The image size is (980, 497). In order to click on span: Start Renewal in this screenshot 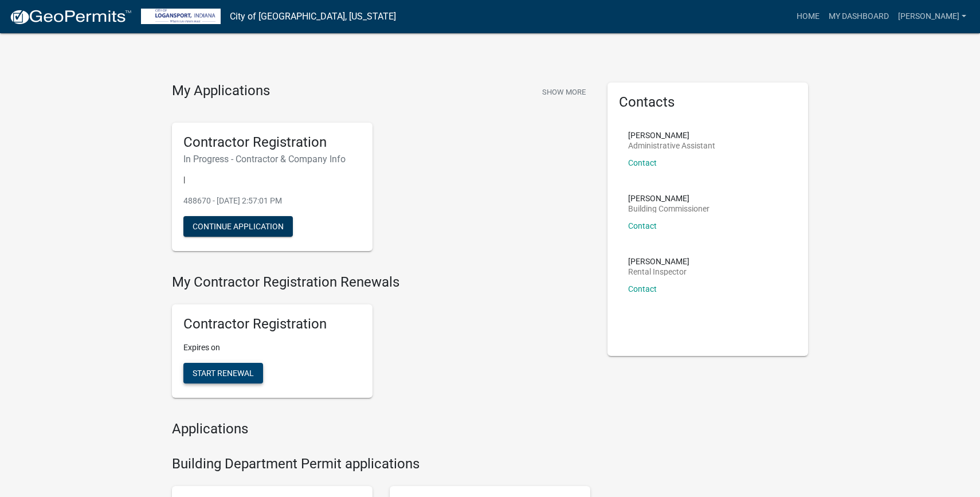, I will do `click(223, 373)`.